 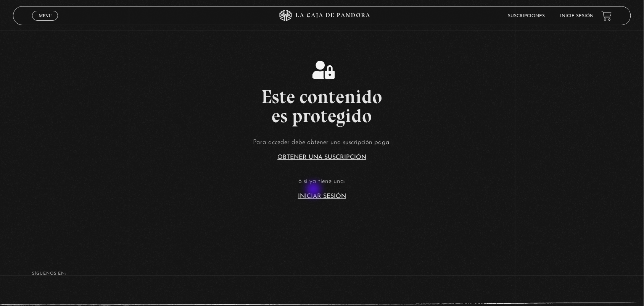 I want to click on h4: SÍguenos en:, so click(x=321, y=273).